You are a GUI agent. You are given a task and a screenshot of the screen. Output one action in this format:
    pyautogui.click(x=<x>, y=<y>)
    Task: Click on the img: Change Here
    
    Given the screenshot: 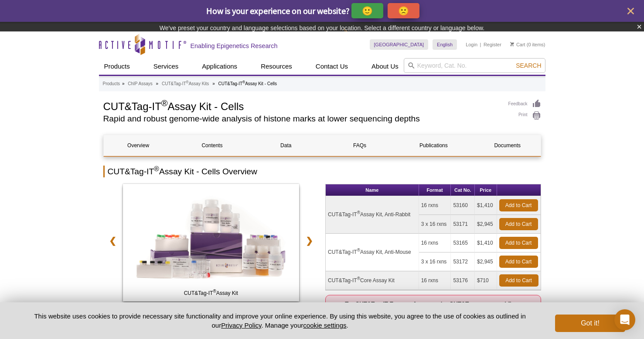 What is the action you would take?
    pyautogui.click(x=355, y=38)
    